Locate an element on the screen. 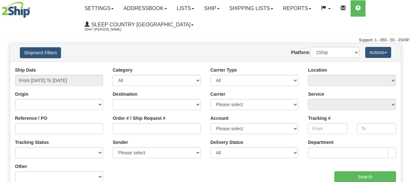 The image size is (411, 182). label: Origin is located at coordinates (21, 94).